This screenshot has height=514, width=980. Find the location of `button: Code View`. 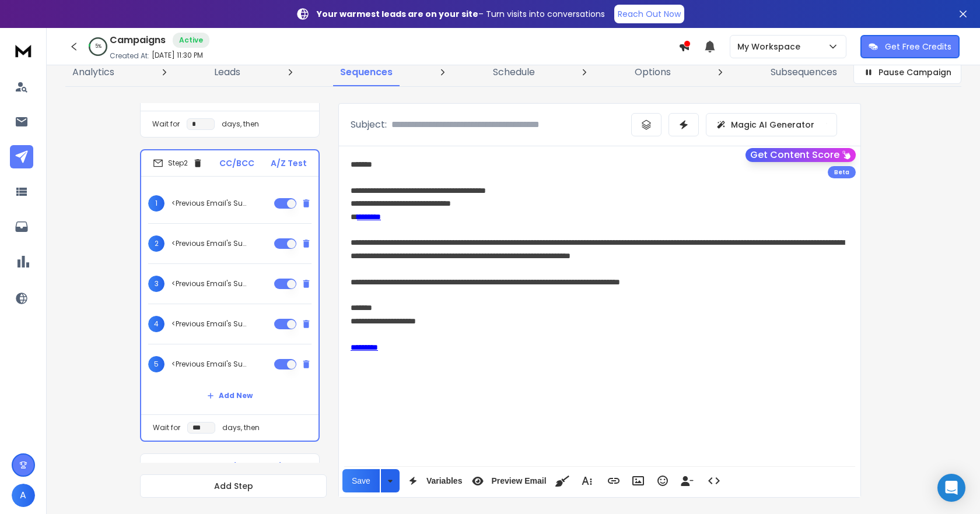

button: Code View is located at coordinates (714, 481).